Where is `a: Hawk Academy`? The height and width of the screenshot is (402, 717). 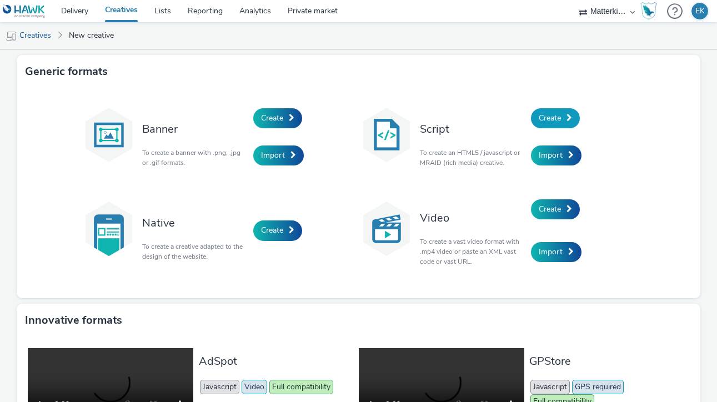
a: Hawk Academy is located at coordinates (651, 11).